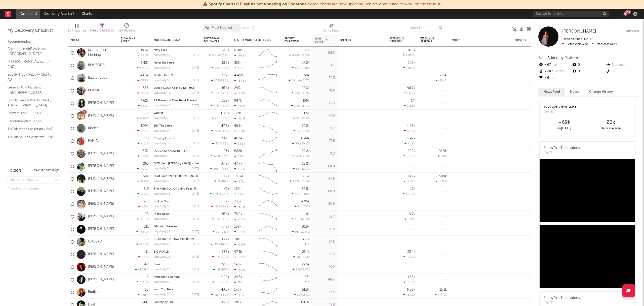 This screenshot has width=644, height=306. I want to click on div: 156k, so click(306, 100).